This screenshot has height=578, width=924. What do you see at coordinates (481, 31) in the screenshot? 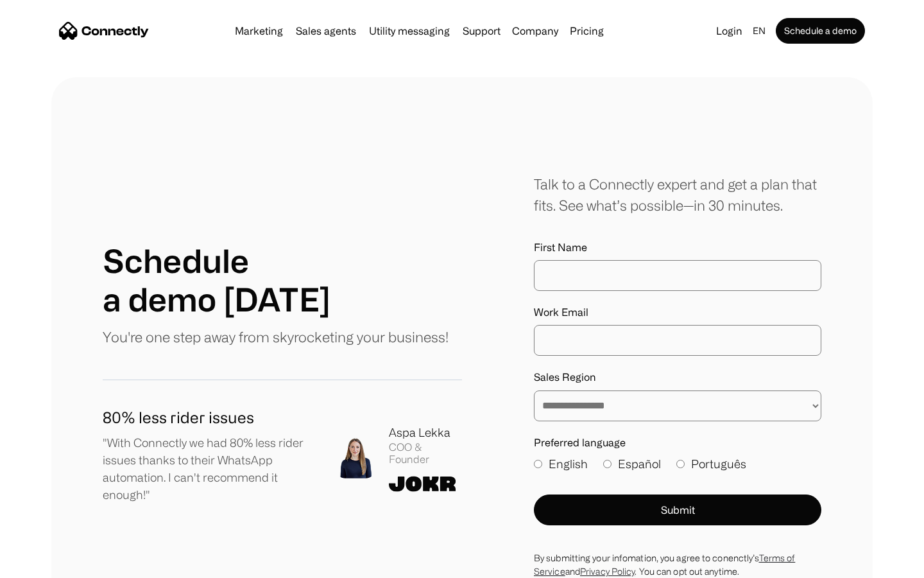
I see `a: Support` at bounding box center [481, 31].